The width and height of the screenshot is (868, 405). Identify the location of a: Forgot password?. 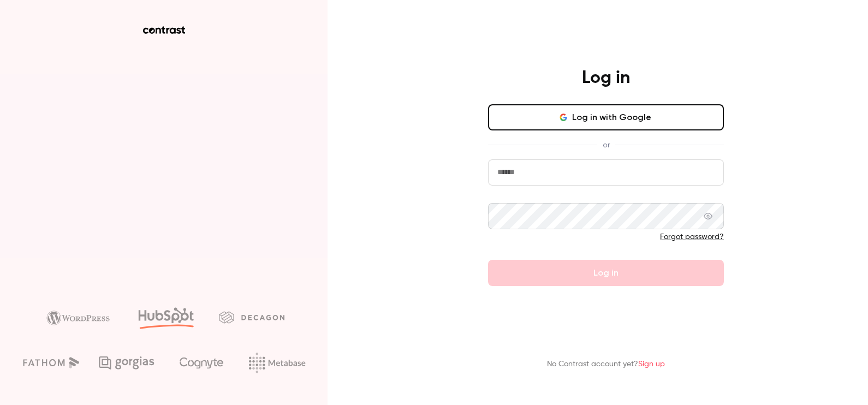
(691, 237).